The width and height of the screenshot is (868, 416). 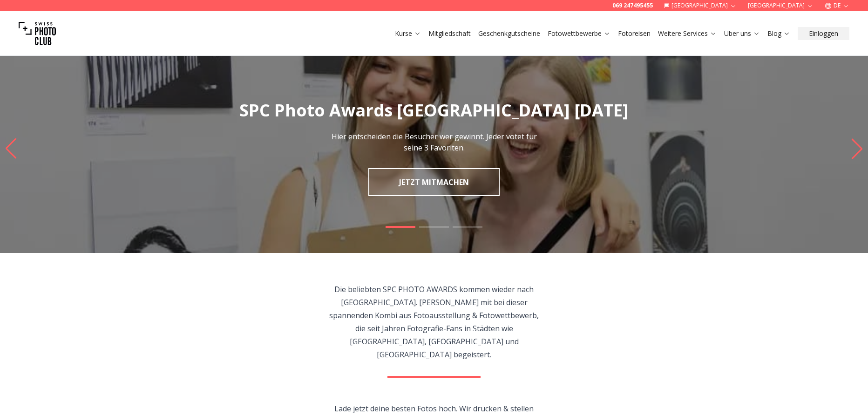 What do you see at coordinates (634, 34) in the screenshot?
I see `a: Fotoreisen` at bounding box center [634, 34].